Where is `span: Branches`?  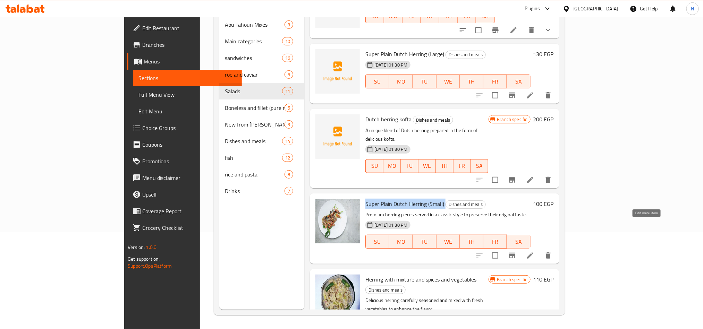 span: Branches is located at coordinates (189, 45).